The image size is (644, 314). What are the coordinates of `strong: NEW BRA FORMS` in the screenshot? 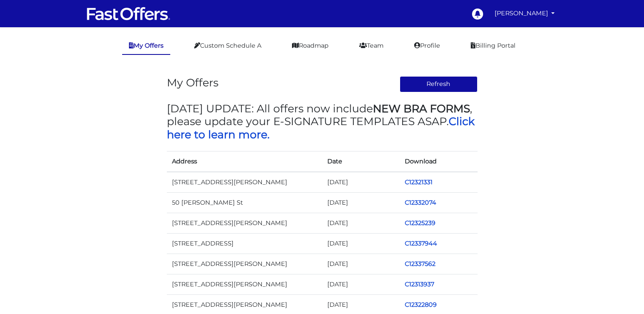 It's located at (421, 109).